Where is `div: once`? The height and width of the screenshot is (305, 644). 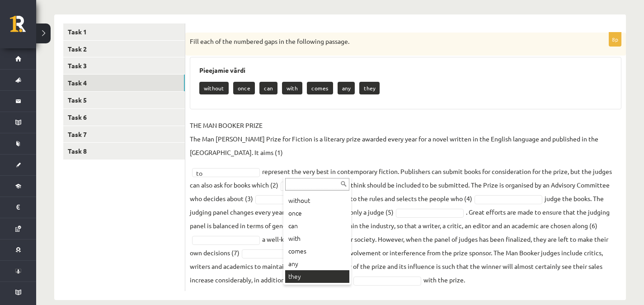
div: once is located at coordinates (317, 213).